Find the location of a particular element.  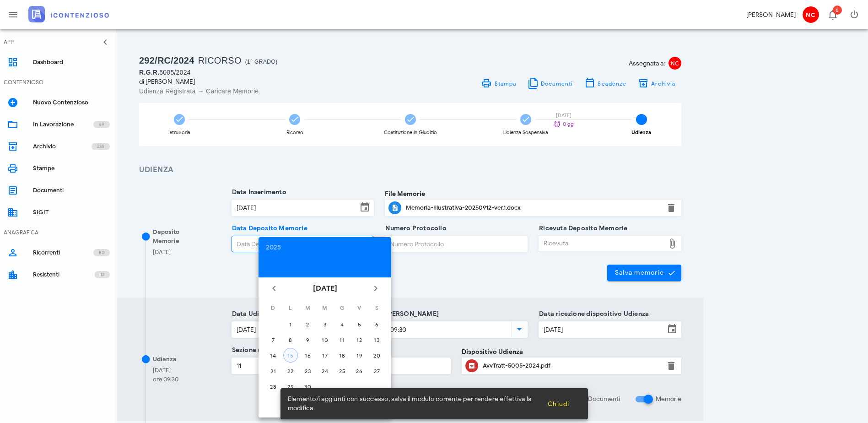

div: 26 is located at coordinates (359, 371).